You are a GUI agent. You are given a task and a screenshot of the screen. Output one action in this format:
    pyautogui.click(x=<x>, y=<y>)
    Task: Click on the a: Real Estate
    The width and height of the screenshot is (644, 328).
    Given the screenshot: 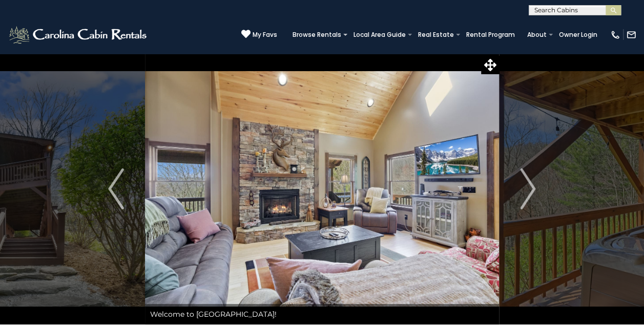 What is the action you would take?
    pyautogui.click(x=436, y=35)
    